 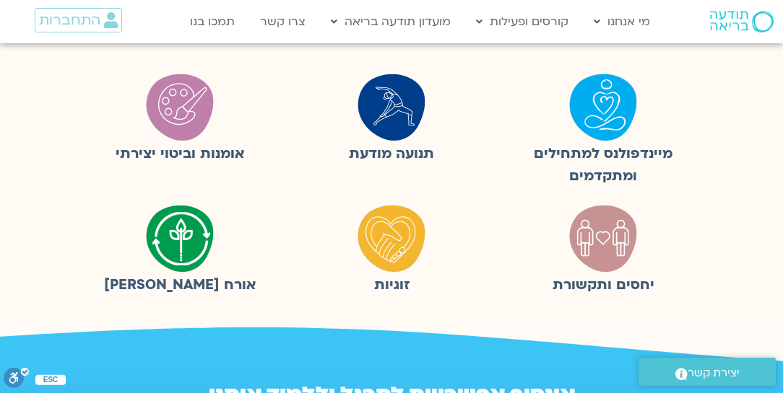 I want to click on figcaption: תנועה מודעת, so click(x=391, y=154).